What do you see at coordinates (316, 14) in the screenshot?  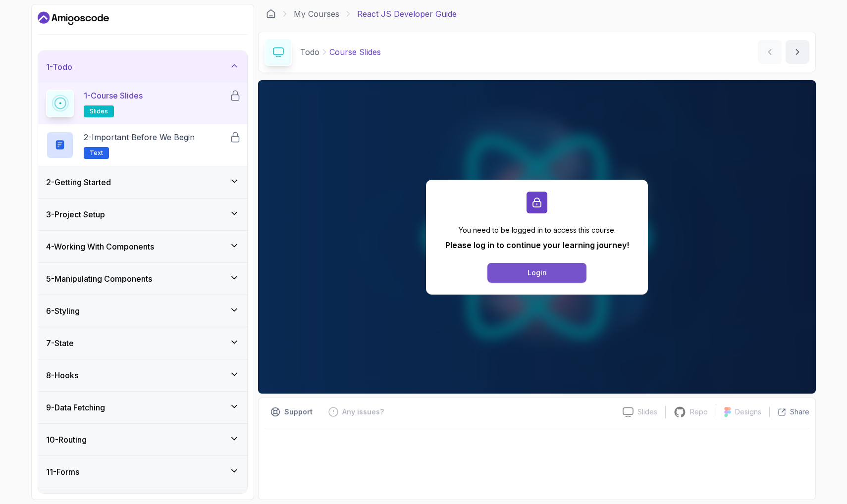 I see `a: My Courses` at bounding box center [316, 14].